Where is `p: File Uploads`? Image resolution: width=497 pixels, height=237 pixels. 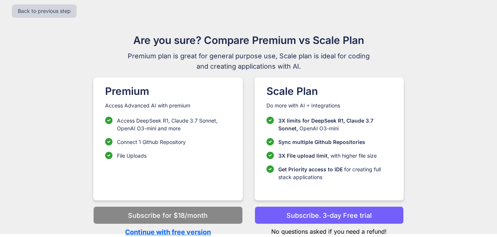
p: File Uploads is located at coordinates (132, 156).